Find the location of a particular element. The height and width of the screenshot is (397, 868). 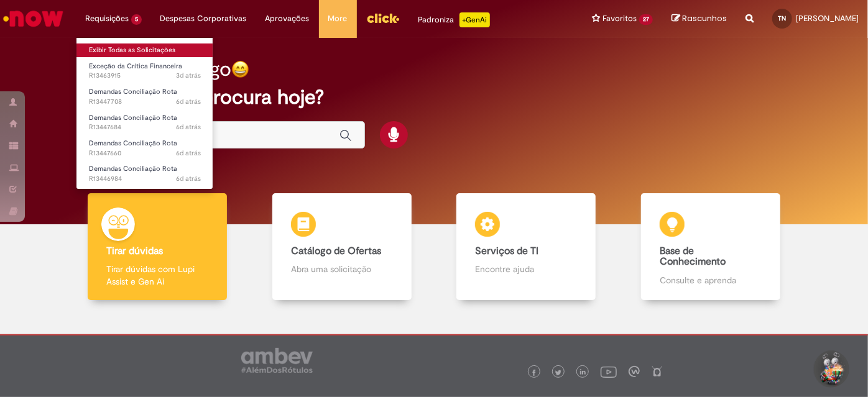

img: click_logo_yellow_360x200.png is located at coordinates (383, 18).